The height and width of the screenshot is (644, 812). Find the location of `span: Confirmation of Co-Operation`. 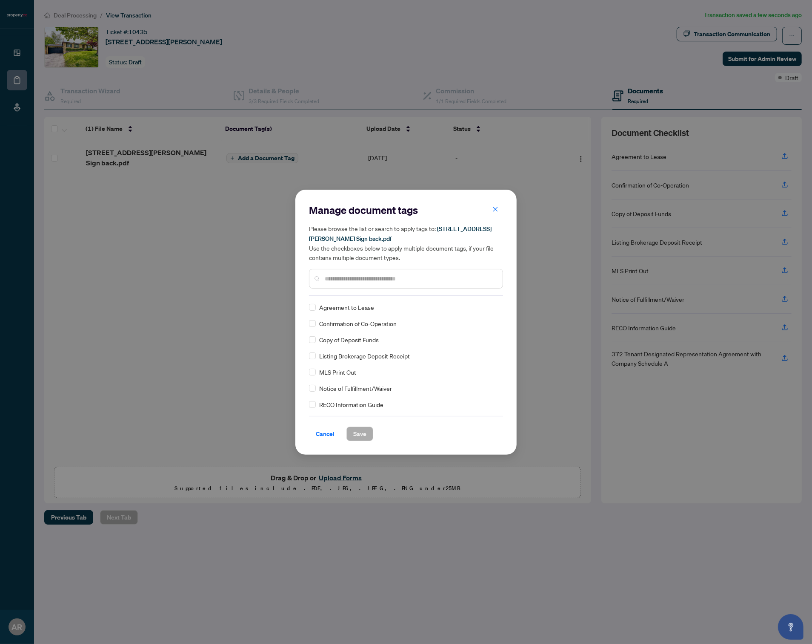

span: Confirmation of Co-Operation is located at coordinates (358, 323).